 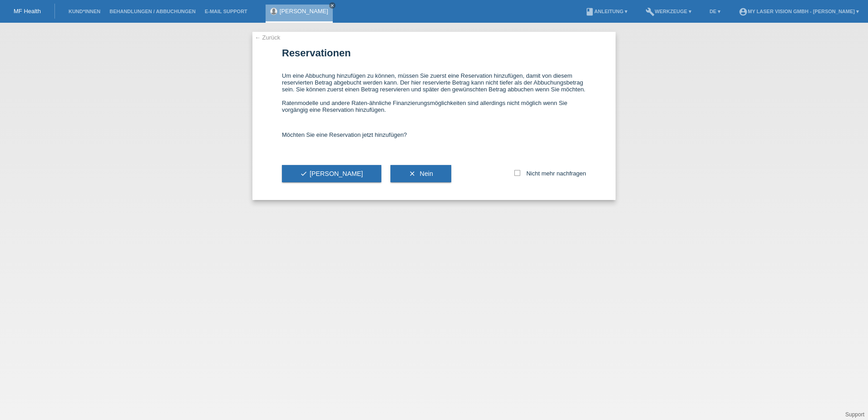 I want to click on a: Behandlungen / Abbuchungen, so click(x=153, y=12).